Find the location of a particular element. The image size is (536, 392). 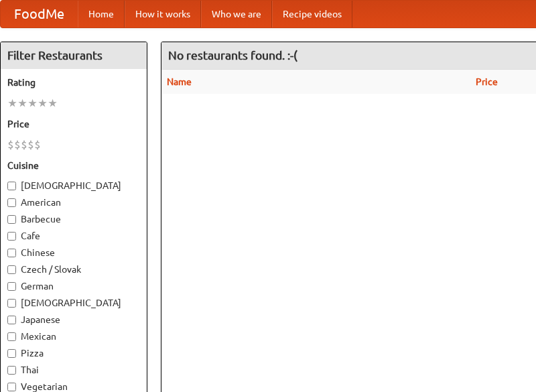

input: Mexican is located at coordinates (11, 336).